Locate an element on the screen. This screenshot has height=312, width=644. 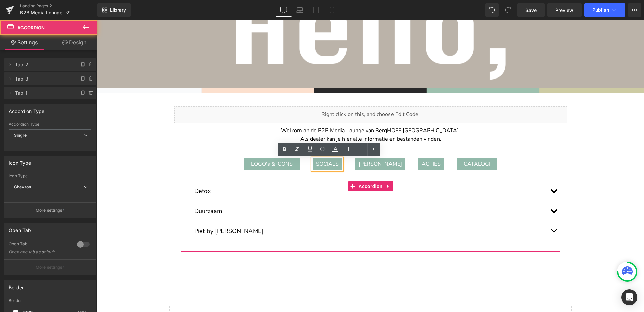
div: CATALOGI is located at coordinates (380, 144).